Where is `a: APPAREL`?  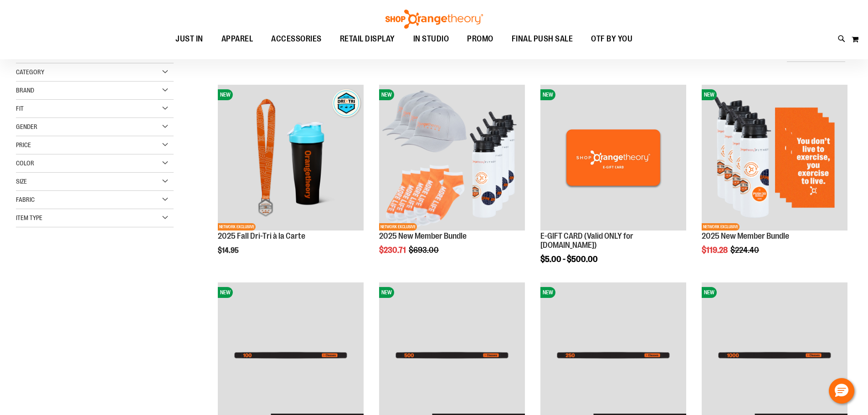
a: APPAREL is located at coordinates (237, 39).